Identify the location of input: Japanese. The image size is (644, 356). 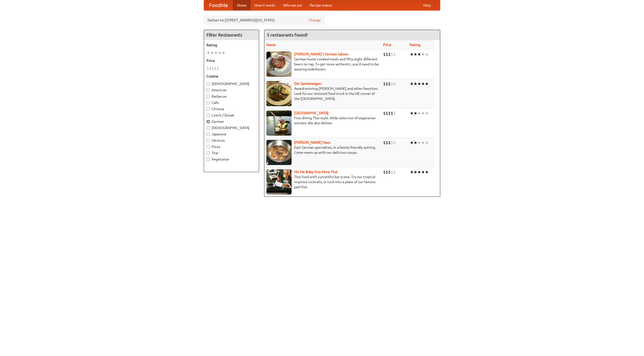
(208, 134).